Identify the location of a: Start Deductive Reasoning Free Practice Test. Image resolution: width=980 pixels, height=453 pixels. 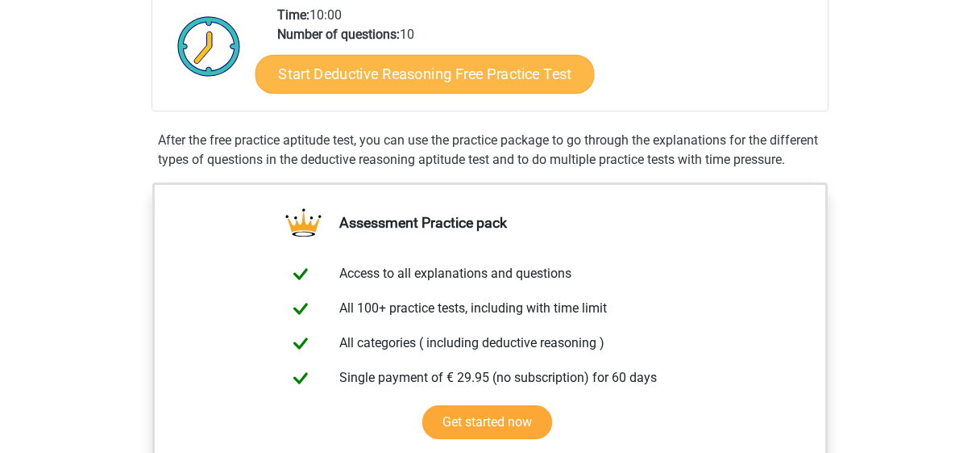
(425, 73).